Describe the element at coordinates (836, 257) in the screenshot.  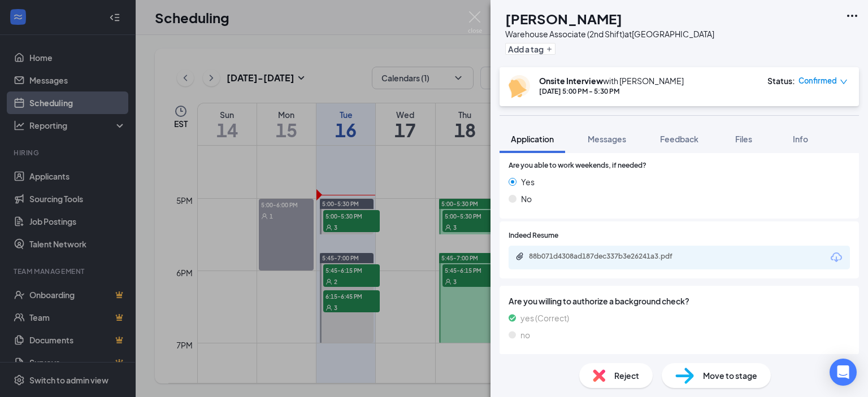
I see `a: Download` at that location.